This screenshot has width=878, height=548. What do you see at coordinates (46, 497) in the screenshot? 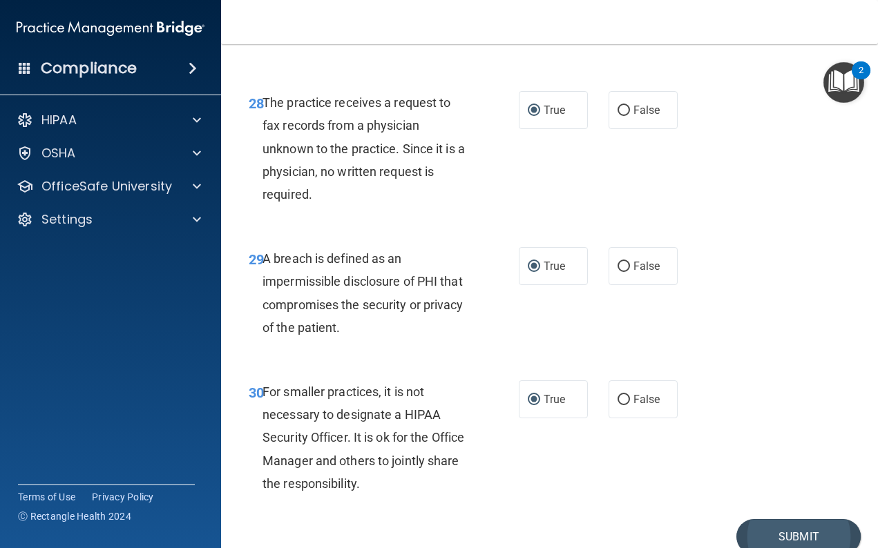
I see `a: Terms of Use` at bounding box center [46, 497].